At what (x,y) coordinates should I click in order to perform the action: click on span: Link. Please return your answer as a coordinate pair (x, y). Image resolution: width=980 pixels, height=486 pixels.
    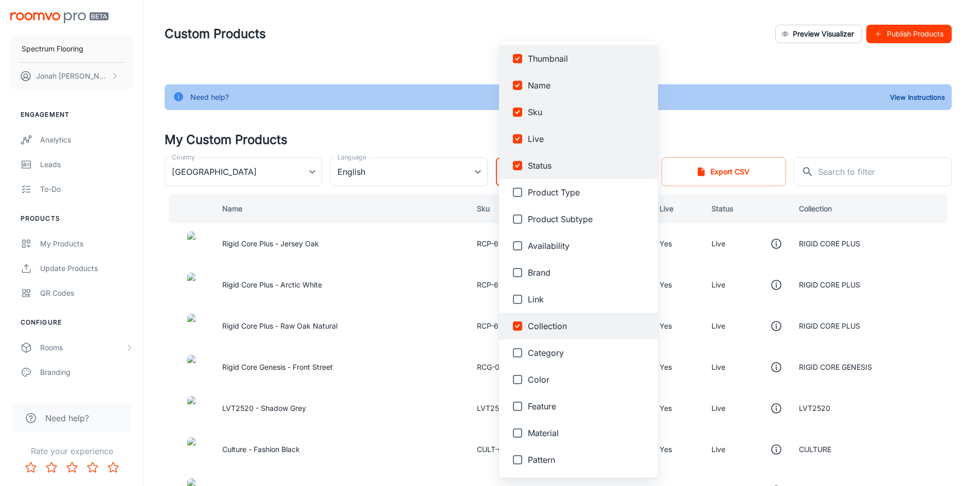
    Looking at the image, I should click on (589, 300).